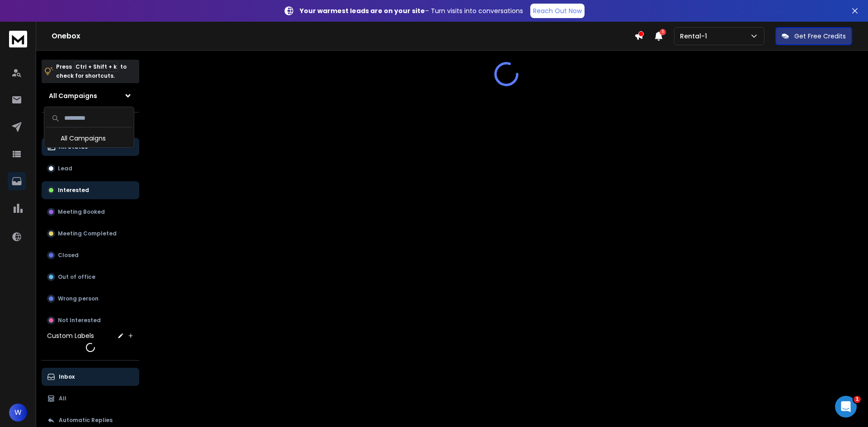 Image resolution: width=868 pixels, height=427 pixels. I want to click on img: logo, so click(18, 39).